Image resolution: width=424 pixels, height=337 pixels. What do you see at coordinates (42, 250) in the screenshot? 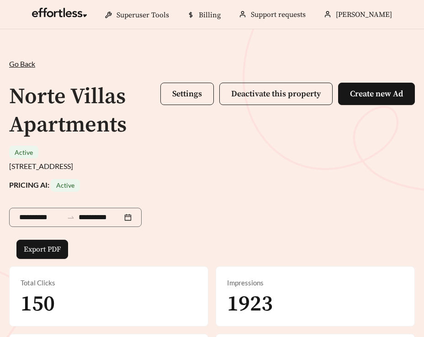
I see `span: Export PDF` at bounding box center [42, 250].